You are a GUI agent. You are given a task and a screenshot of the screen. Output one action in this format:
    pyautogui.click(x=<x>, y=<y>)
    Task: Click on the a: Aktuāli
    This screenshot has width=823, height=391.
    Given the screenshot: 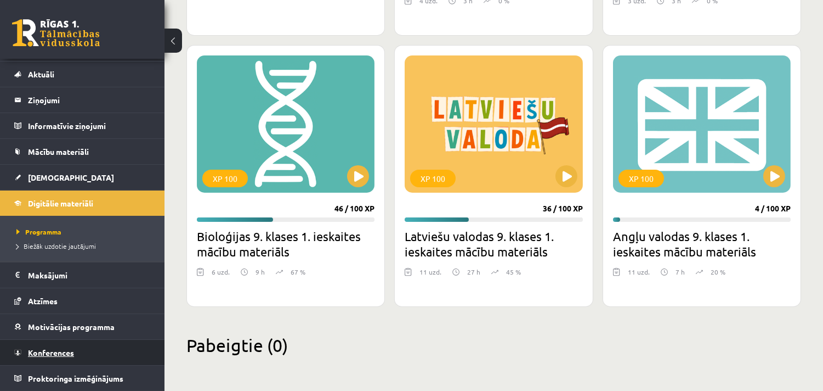 What is the action you would take?
    pyautogui.click(x=82, y=74)
    